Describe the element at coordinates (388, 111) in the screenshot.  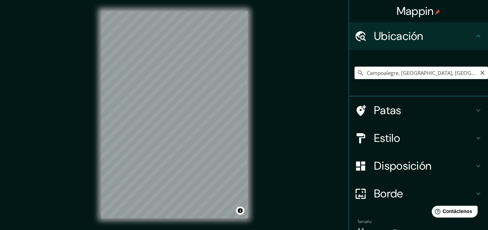
I see `font: Patas` at that location.